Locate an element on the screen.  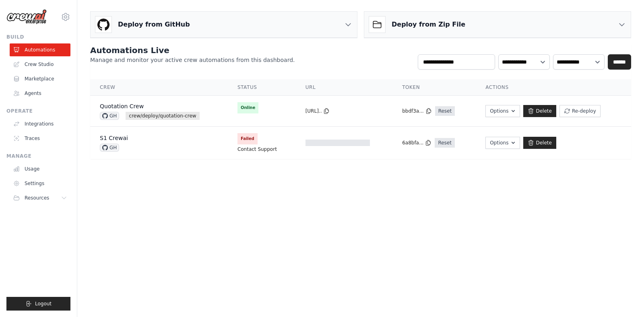
img: Logo is located at coordinates (27, 17).